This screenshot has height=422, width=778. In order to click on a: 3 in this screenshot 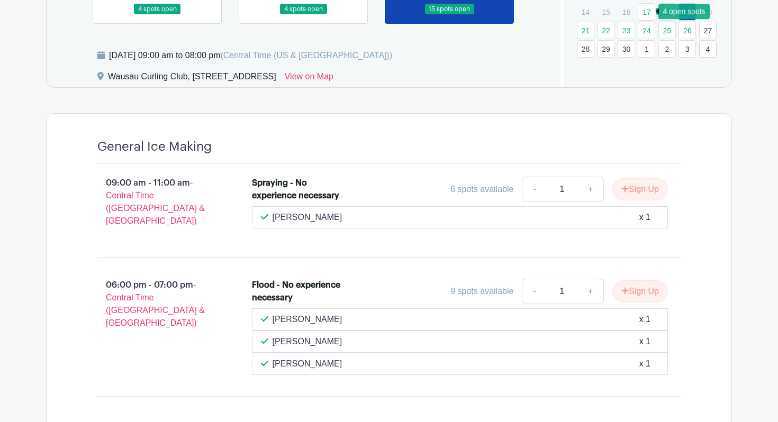, I will do `click(687, 49)`.